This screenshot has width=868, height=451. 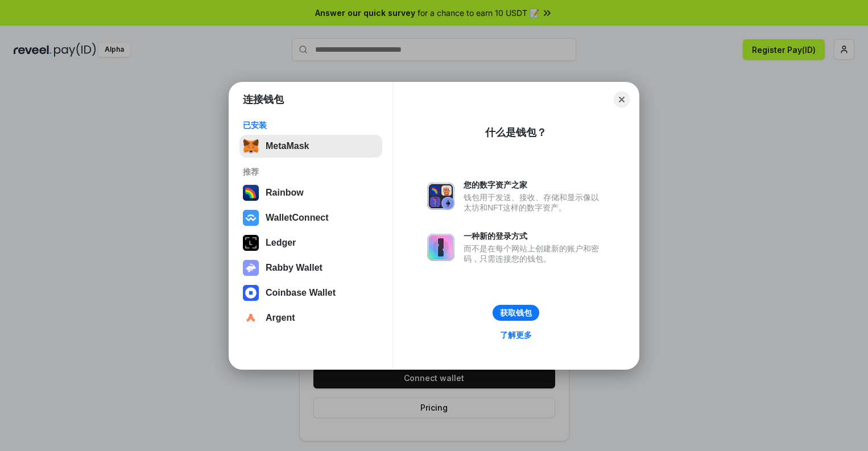 What do you see at coordinates (516, 313) in the screenshot?
I see `button: 获取钱包` at bounding box center [516, 313].